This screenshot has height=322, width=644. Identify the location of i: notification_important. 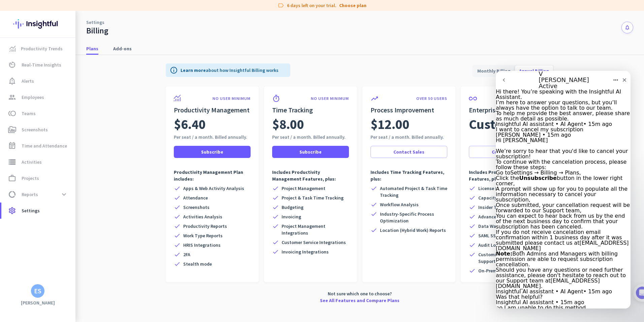
(12, 81).